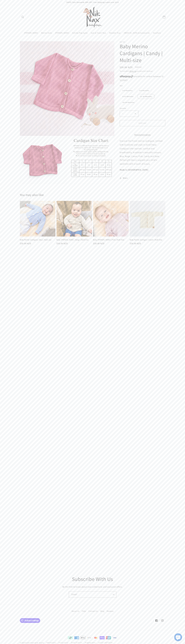 Image resolution: width=185 pixels, height=644 pixels. What do you see at coordinates (92, 195) in the screenshot?
I see `h2: You may also like` at bounding box center [92, 195].